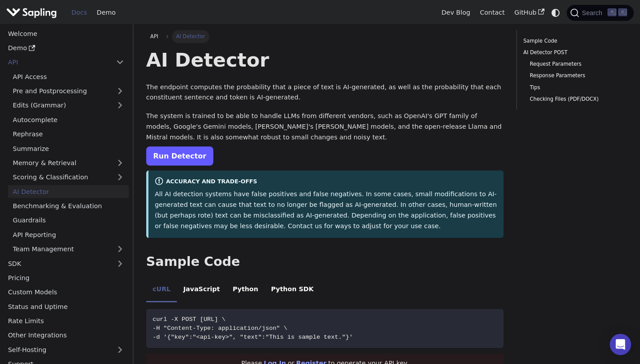  Describe the element at coordinates (600, 13) in the screenshot. I see `button: Search (Command+K)` at that location.